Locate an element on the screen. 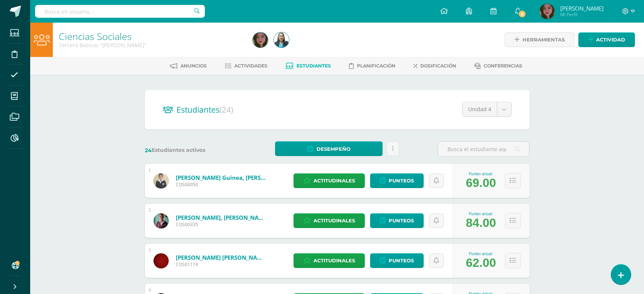  span: Actividades is located at coordinates (251, 65).